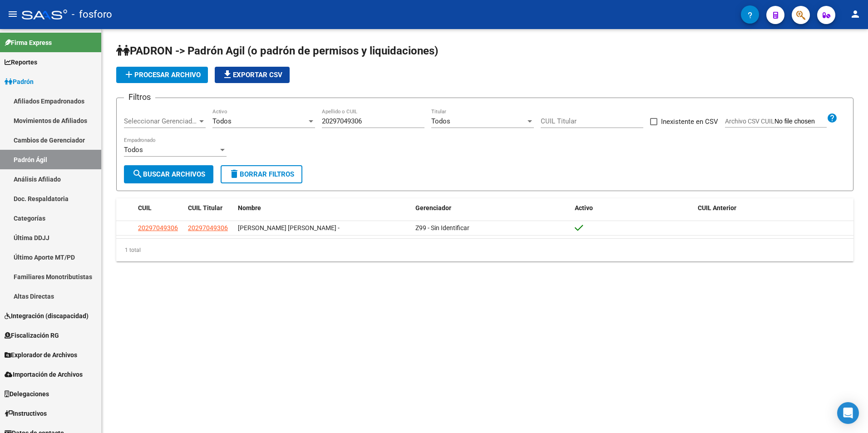  What do you see at coordinates (32, 335) in the screenshot?
I see `span: Fiscalización RG` at bounding box center [32, 335].